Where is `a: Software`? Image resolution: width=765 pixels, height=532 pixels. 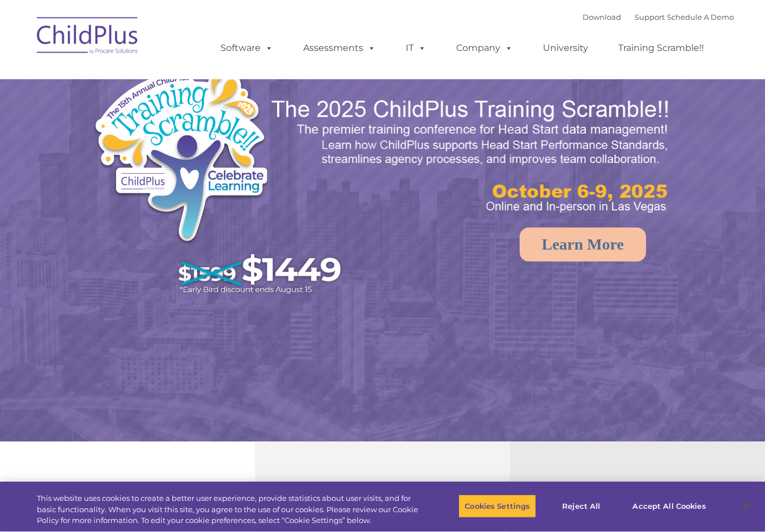 a: Software is located at coordinates (246, 48).